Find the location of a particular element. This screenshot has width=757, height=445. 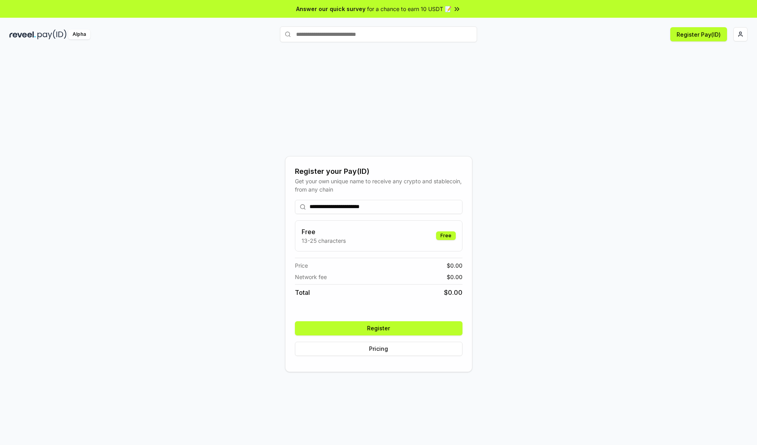

button: Register is located at coordinates (378, 328).